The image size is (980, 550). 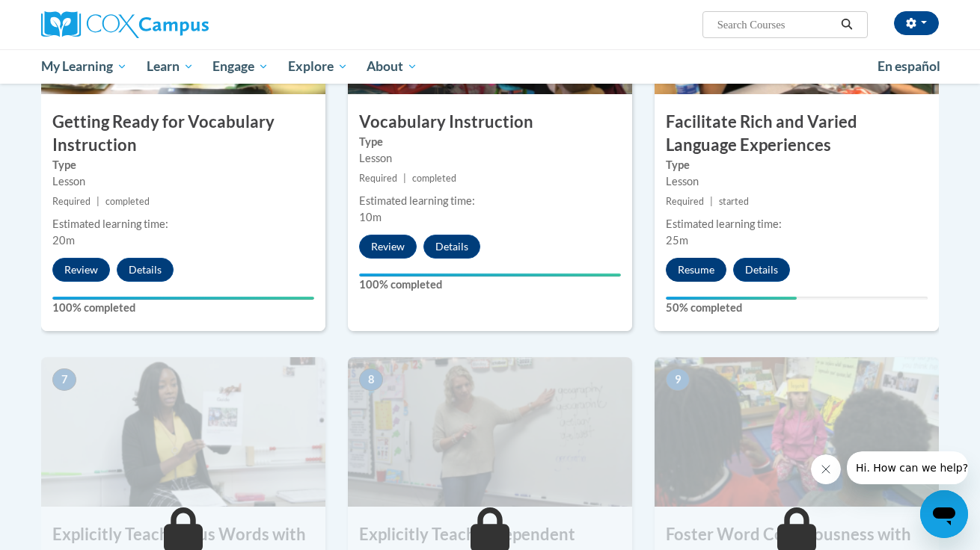 What do you see at coordinates (909, 67) in the screenshot?
I see `a: En español` at bounding box center [909, 67].